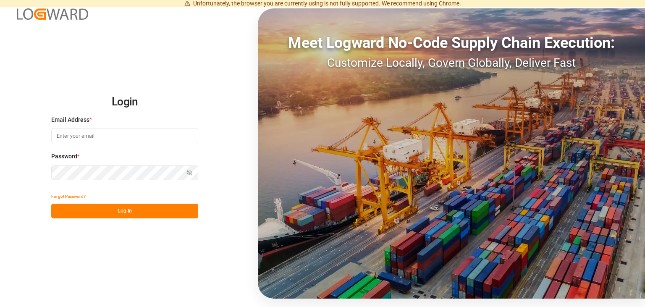 This screenshot has width=645, height=307. What do you see at coordinates (68, 196) in the screenshot?
I see `button: Forgot Password?` at bounding box center [68, 196].